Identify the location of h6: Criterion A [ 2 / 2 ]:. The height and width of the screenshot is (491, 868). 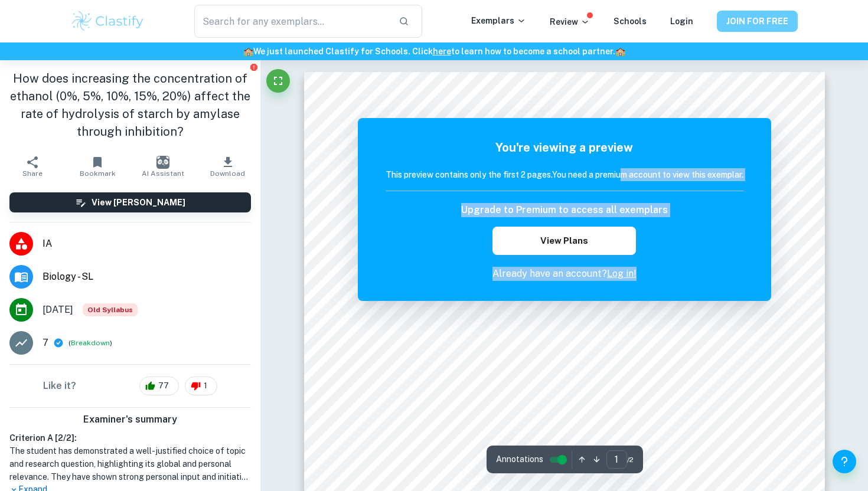
(130, 438).